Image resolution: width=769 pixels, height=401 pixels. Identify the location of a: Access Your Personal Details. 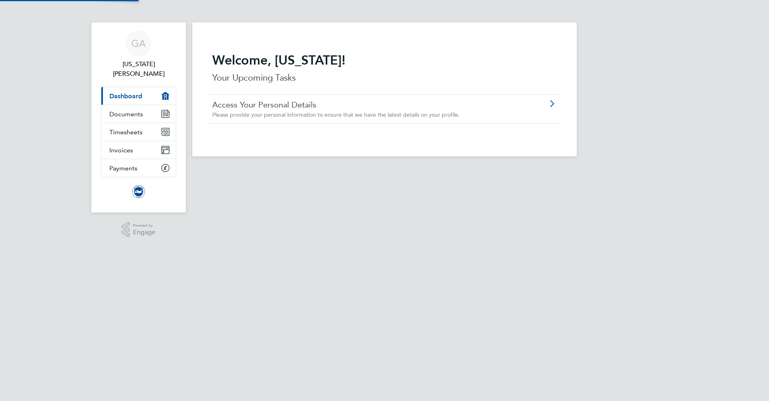
(362, 105).